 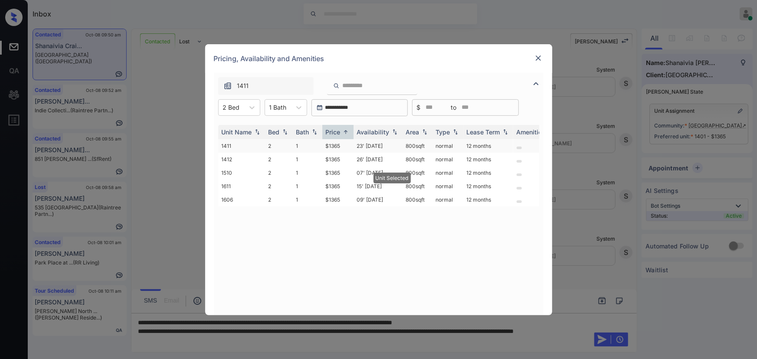 What do you see at coordinates (373, 132) in the screenshot?
I see `div: Availability` at bounding box center [373, 132].